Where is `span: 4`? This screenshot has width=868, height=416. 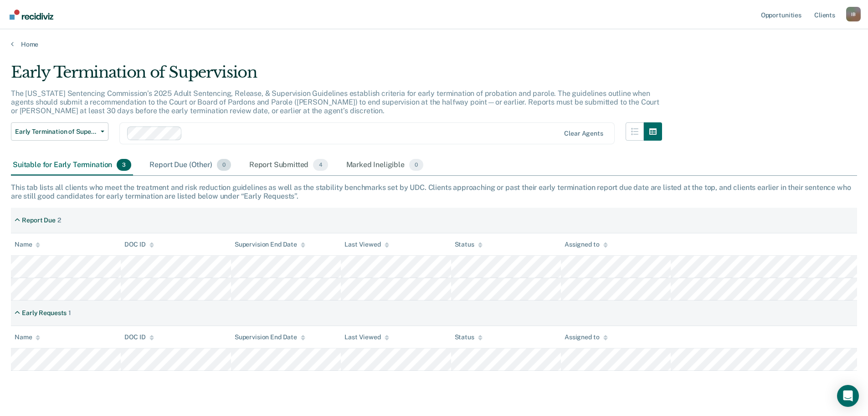 span: 4 is located at coordinates (320, 165).